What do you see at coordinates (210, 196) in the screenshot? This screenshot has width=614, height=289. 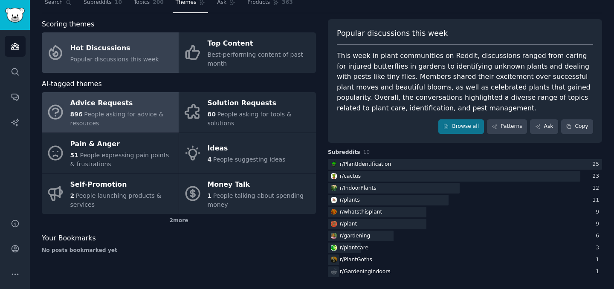 I see `span: 1` at bounding box center [210, 196].